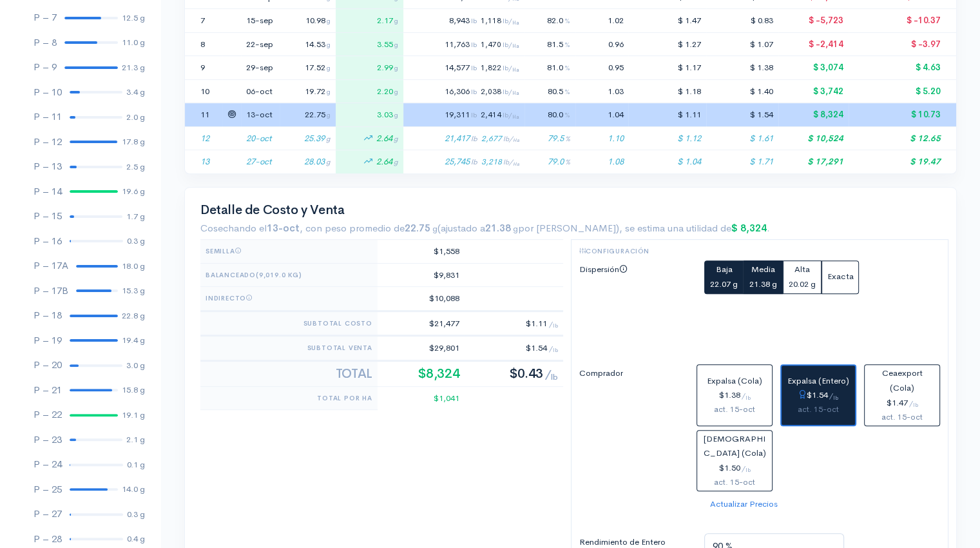 This screenshot has width=980, height=548. Describe the element at coordinates (47, 92) in the screenshot. I see `div: P – 10` at that location.